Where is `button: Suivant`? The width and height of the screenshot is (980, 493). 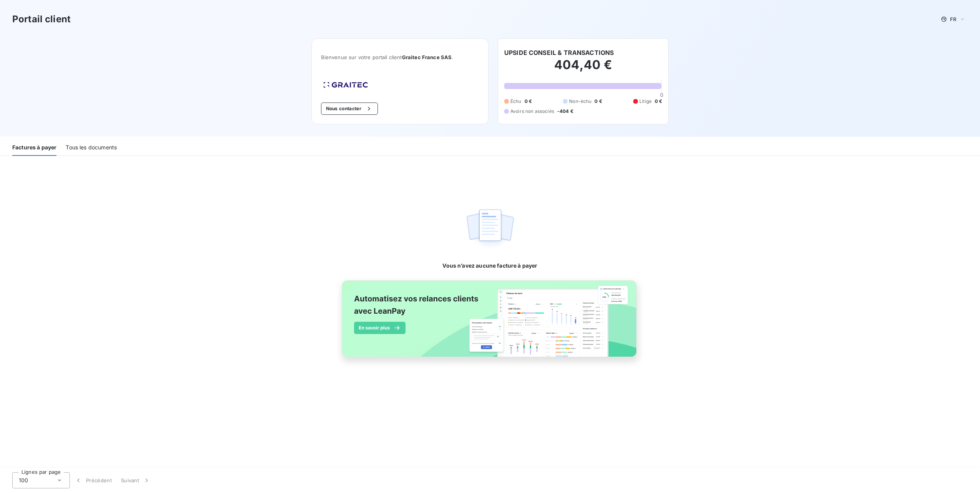 button: Suivant is located at coordinates (136, 480).